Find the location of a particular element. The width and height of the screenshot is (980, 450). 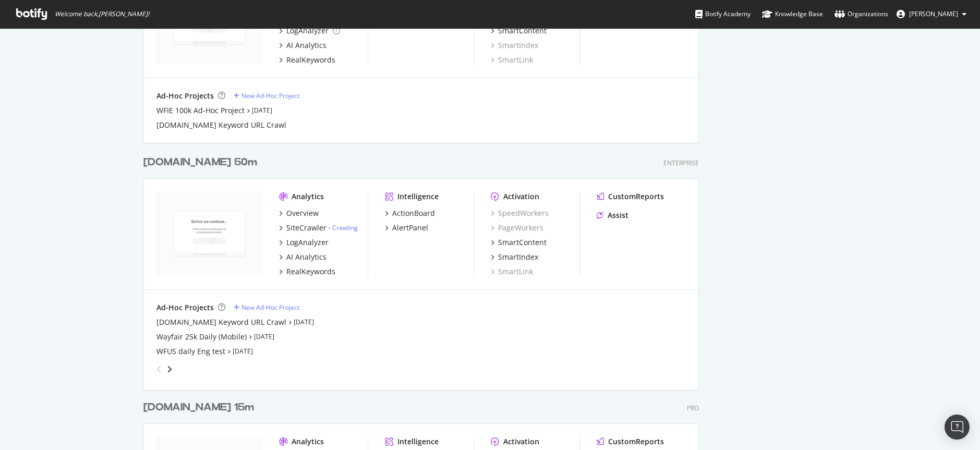

div: SiteCrawler is located at coordinates (306, 228).